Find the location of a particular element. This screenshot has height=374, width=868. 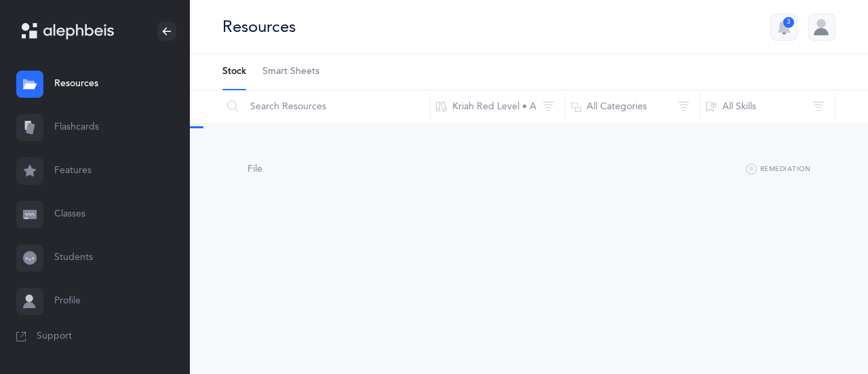

div: Resources is located at coordinates (259, 27).